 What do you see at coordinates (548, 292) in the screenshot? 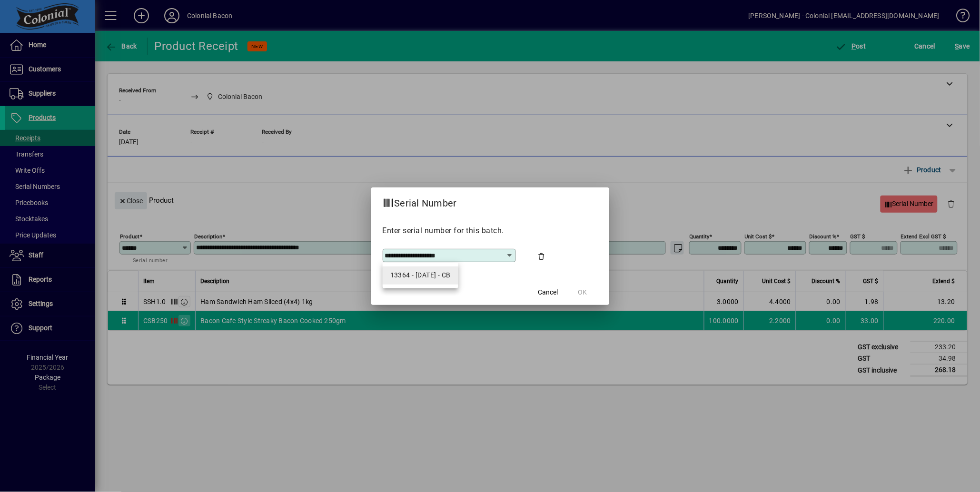
I see `button: Cancel` at bounding box center [548, 292].